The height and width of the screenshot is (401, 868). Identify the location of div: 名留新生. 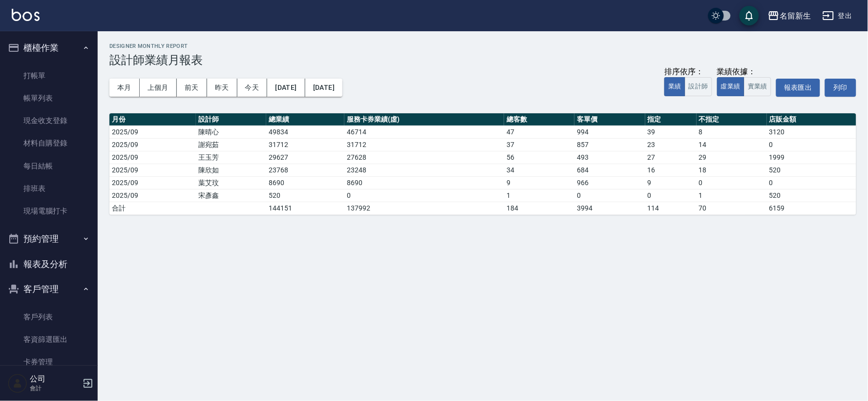
(795, 16).